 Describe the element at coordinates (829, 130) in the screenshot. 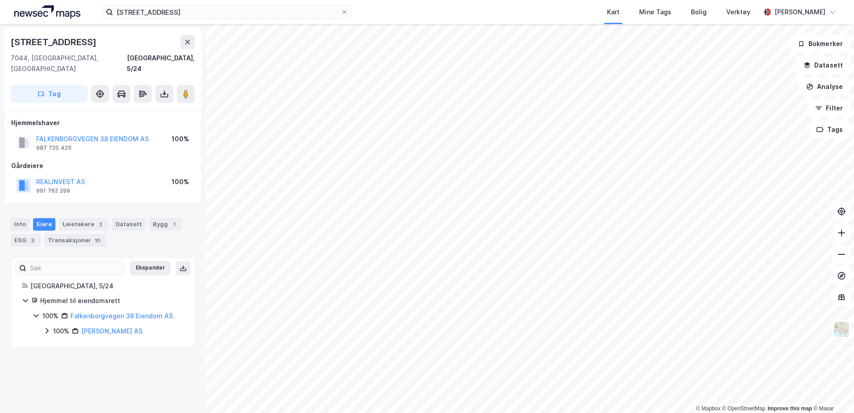

I see `button: Tags` at that location.